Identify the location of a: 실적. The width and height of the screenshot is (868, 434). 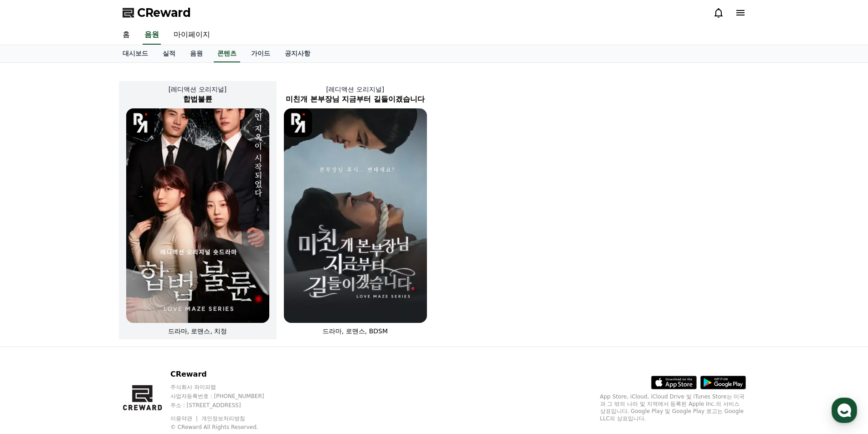
(169, 53).